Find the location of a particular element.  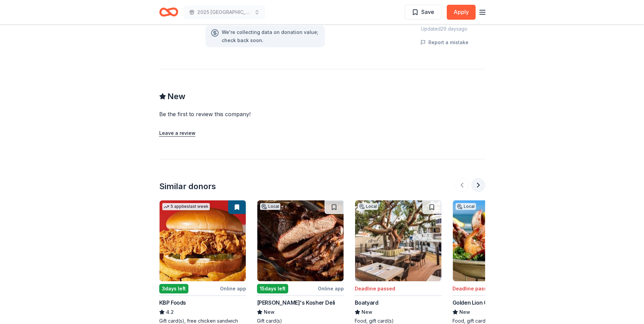

img: Image for Ben's Kosher Deli is located at coordinates (300, 241).